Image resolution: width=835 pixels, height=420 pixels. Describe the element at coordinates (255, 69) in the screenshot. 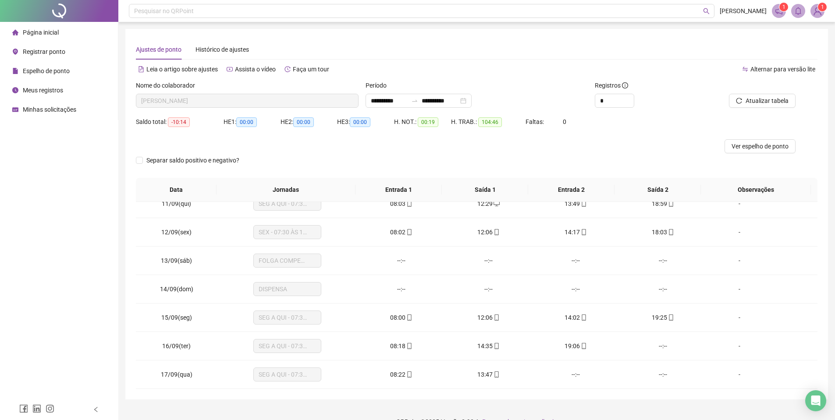

I see `span: Assista o vídeo` at that location.